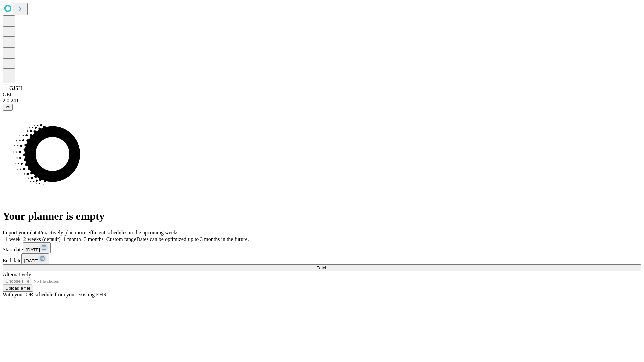 The image size is (644, 362). I want to click on span: 1 month, so click(72, 239).